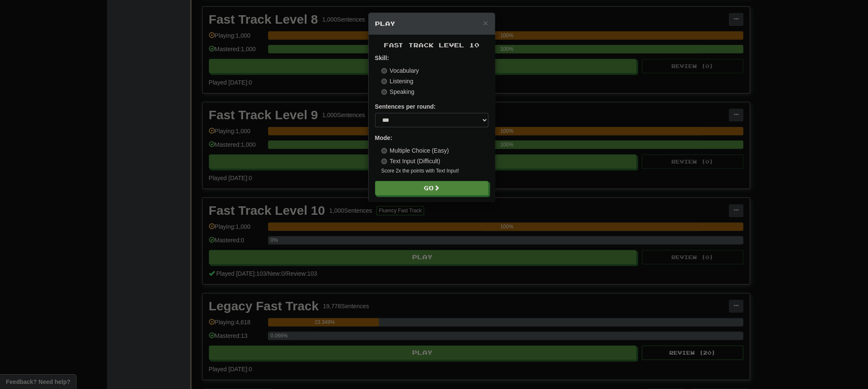 This screenshot has width=868, height=389. Describe the element at coordinates (411, 161) in the screenshot. I see `label: Text Input (Difficult)` at that location.